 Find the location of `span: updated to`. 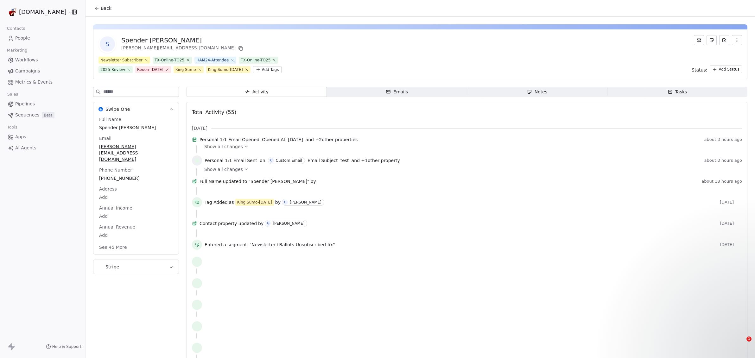

span: updated to is located at coordinates (235, 182).